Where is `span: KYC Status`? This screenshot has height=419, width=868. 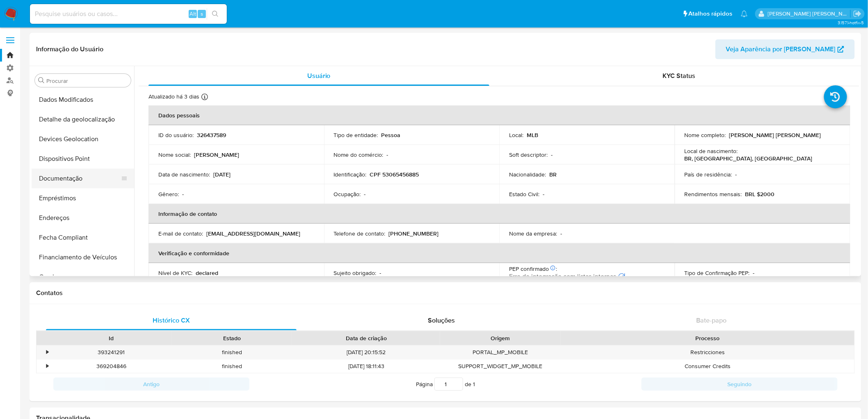
span: KYC Status is located at coordinates (680, 75).